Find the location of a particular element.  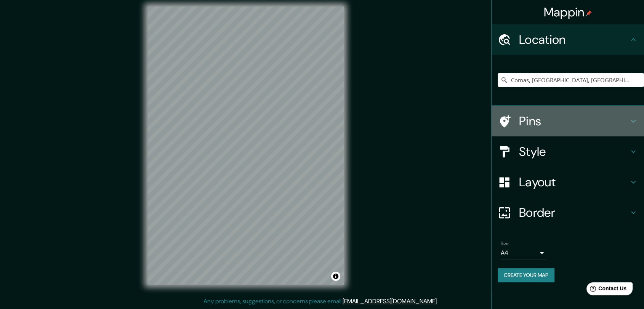

span: Contact Us is located at coordinates (36, 9).